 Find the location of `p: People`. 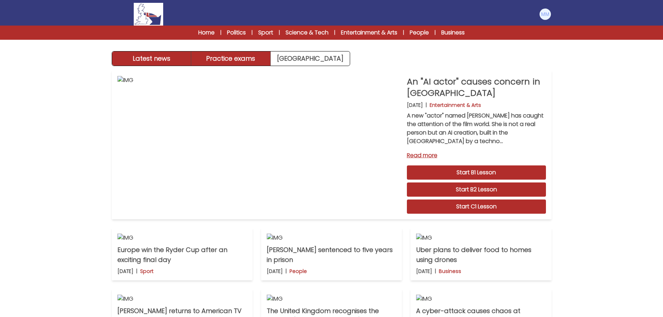

p: People is located at coordinates (298, 271).